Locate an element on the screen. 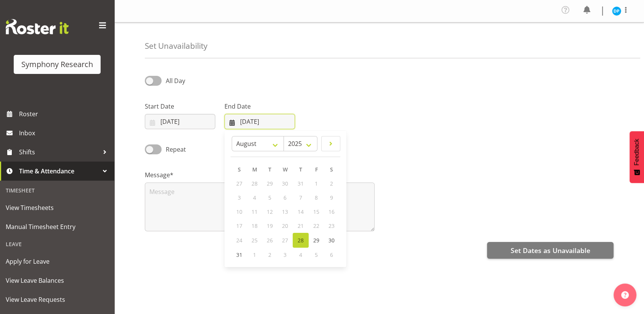 This screenshot has width=644, height=314. span: 7 is located at coordinates (300, 197).